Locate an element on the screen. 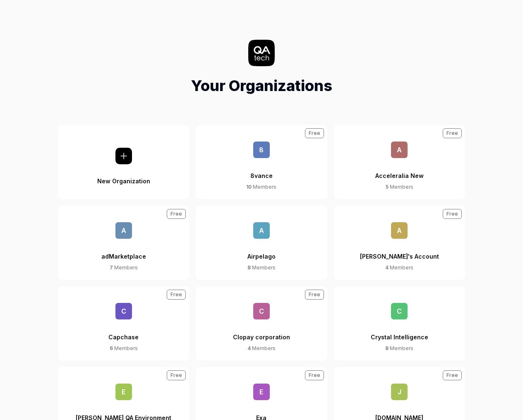 The height and width of the screenshot is (420, 523). a: AAcceleralia New5 MembersFree is located at coordinates (399, 162).